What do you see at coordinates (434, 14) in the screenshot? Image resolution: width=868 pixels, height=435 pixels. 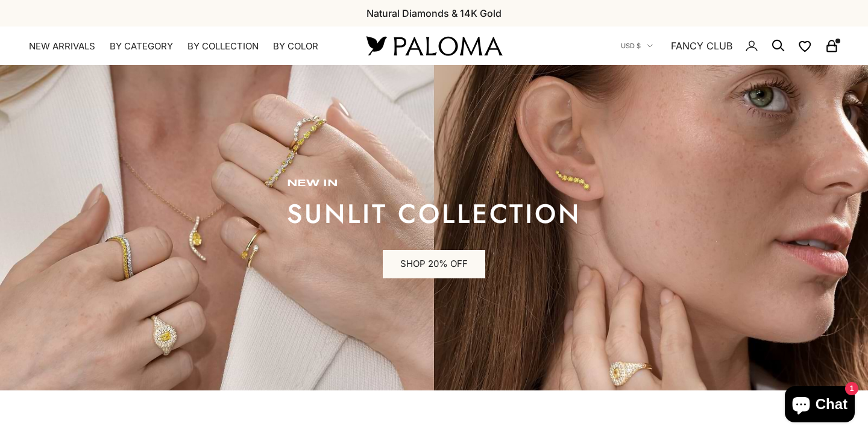 I see `p: Natural Diamonds & 14K Gold` at bounding box center [434, 14].